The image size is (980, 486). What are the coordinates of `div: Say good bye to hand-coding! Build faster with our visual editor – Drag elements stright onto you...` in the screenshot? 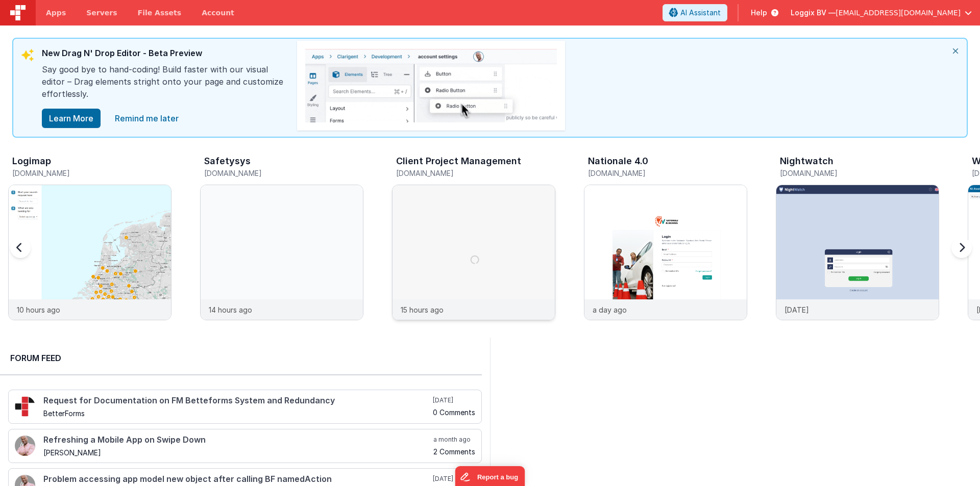 It's located at (164, 85).